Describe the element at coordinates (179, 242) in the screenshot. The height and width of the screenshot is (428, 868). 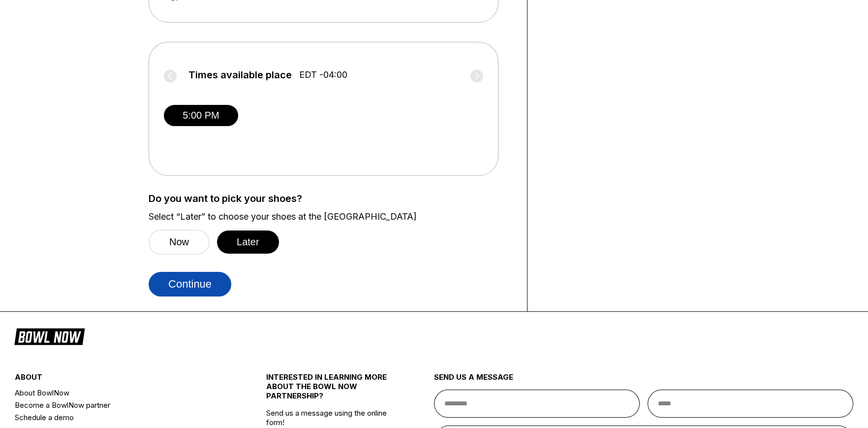
I see `button: Now` at that location.